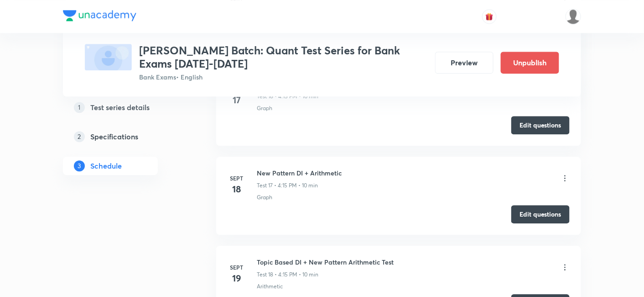 The width and height of the screenshot is (644, 297). What do you see at coordinates (287, 97) in the screenshot?
I see `p: Test 16 • 4:15 PM • 10 min` at bounding box center [287, 97].